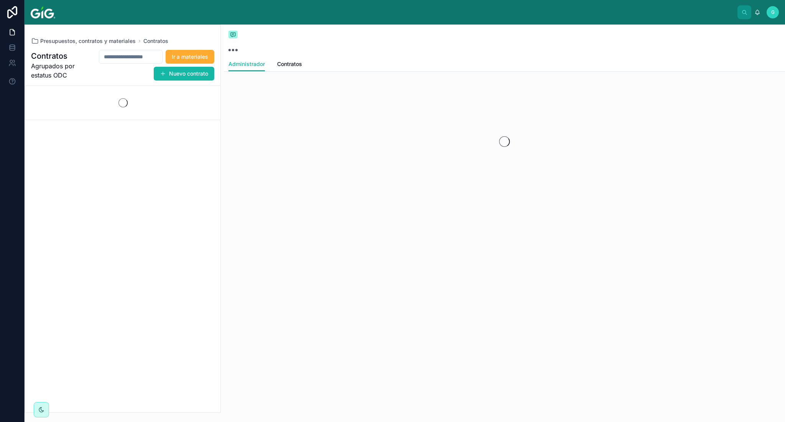 The height and width of the screenshot is (422, 785). What do you see at coordinates (88, 41) in the screenshot?
I see `span: Presupuestos, contratos y materiales` at bounding box center [88, 41].